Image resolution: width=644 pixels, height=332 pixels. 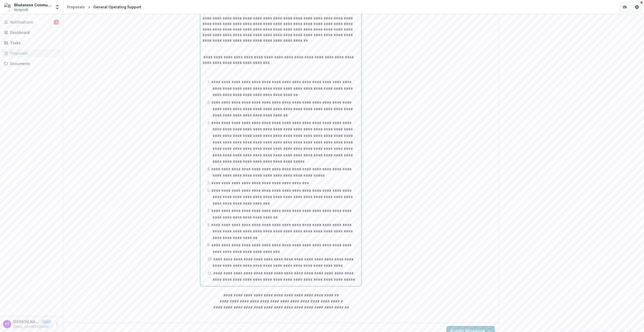 I want to click on img: Bhutanese Community Association of Pittsburgh, so click(x=8, y=7).